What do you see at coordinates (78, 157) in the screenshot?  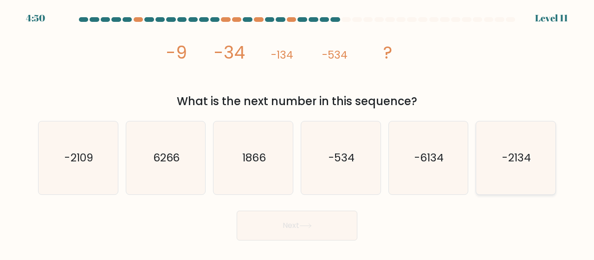 I see `text: -2109` at bounding box center [78, 157].